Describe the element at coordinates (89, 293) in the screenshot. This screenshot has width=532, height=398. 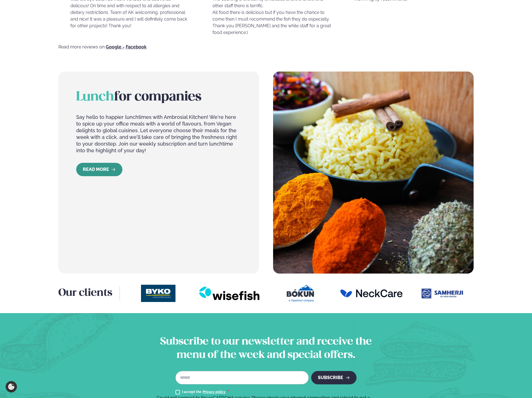
I see `h3: Our clients` at that location.